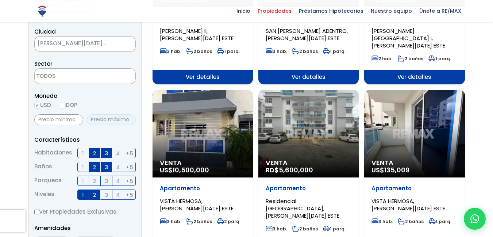  Describe the element at coordinates (331, 11) in the screenshot. I see `span: Préstamos Hipotecarios` at that location.